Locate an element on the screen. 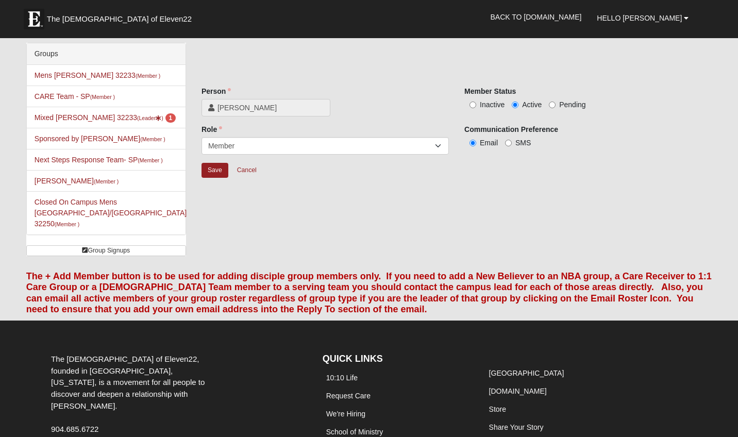 The width and height of the screenshot is (738, 437). label: Communication Preference is located at coordinates (511, 129).